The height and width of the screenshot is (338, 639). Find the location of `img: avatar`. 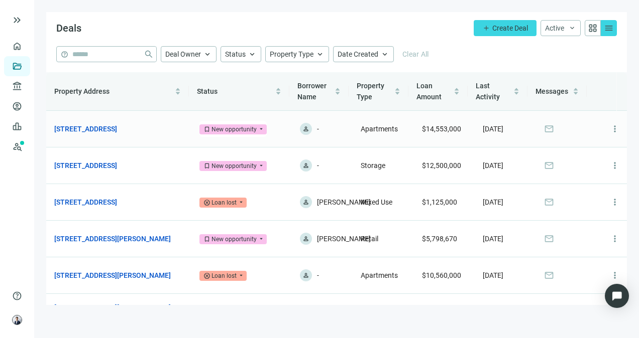

img: avatar is located at coordinates (17, 320).